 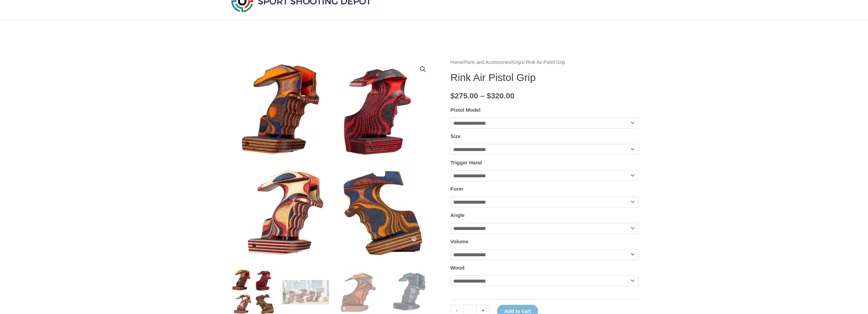 What do you see at coordinates (466, 110) in the screenshot?
I see `label: Pistol Model` at bounding box center [466, 110].